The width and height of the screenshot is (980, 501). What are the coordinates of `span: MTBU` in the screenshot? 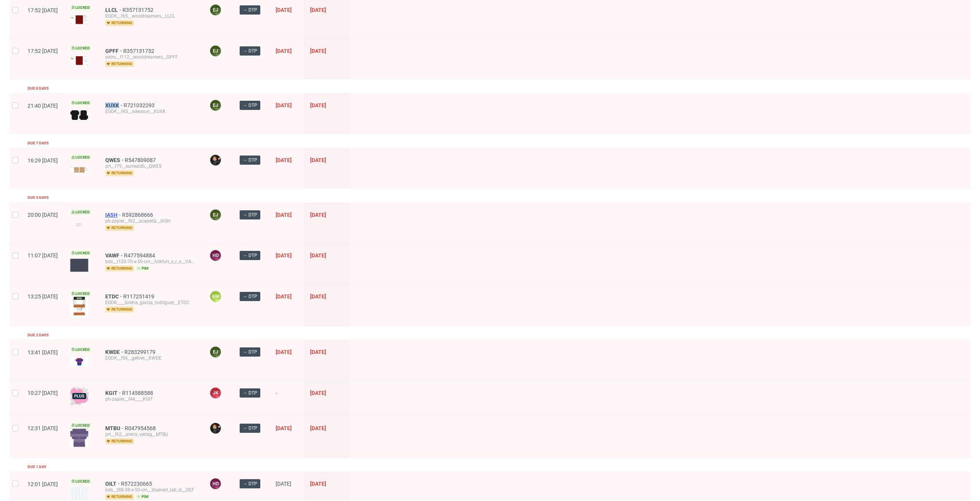 It's located at (114, 428).